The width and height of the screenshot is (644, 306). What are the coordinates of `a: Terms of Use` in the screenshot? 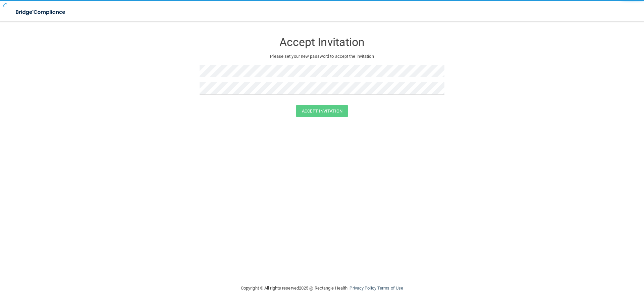 It's located at (390, 288).